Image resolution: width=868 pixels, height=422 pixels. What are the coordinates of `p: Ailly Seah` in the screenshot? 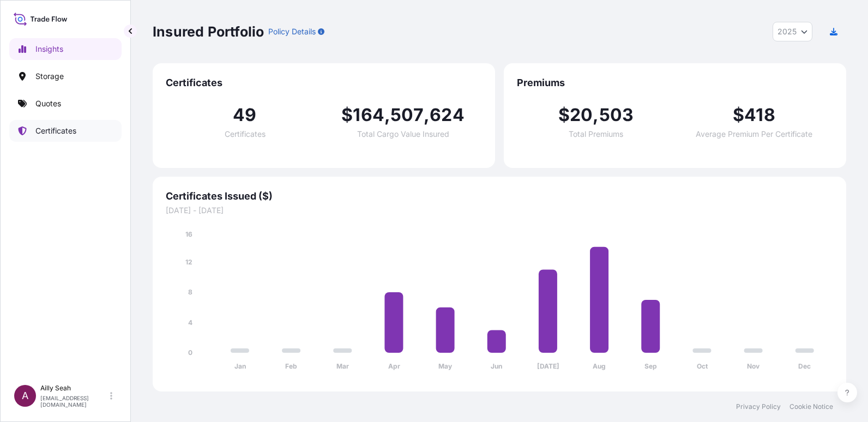 It's located at (74, 388).